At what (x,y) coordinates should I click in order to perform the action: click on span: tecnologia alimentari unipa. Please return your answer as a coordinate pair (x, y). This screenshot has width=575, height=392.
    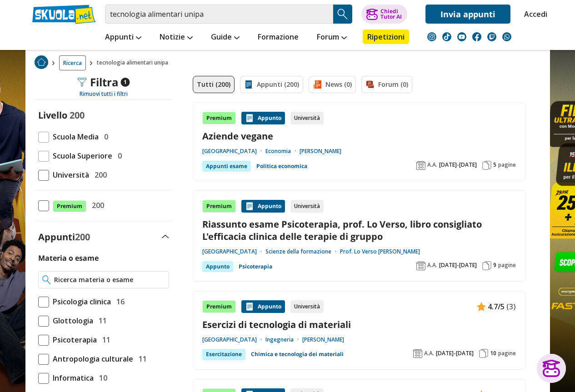
    Looking at the image, I should click on (134, 63).